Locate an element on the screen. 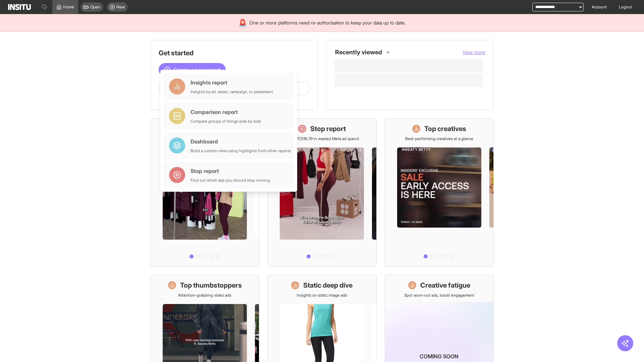 The height and width of the screenshot is (362, 644). div: Insights by ad, adset, campaign, or placement is located at coordinates (231, 91).